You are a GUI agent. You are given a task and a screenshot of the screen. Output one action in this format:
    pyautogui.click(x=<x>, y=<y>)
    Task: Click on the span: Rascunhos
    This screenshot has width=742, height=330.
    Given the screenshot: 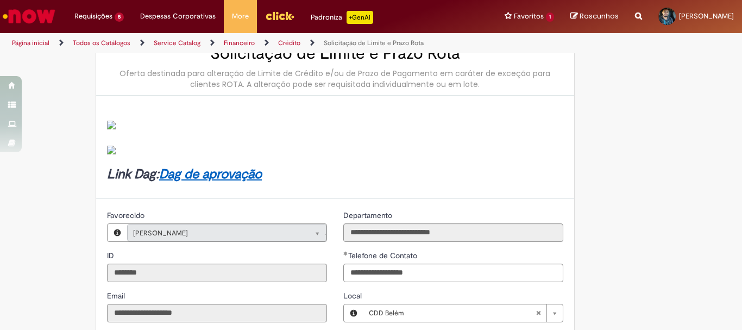 What is the action you would take?
    pyautogui.click(x=599, y=16)
    